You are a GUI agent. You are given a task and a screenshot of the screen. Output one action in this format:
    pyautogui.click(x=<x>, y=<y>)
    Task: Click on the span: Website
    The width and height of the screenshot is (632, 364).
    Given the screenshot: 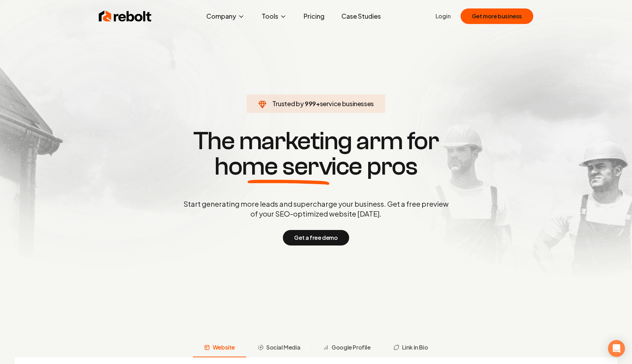 What is the action you would take?
    pyautogui.click(x=223, y=347)
    